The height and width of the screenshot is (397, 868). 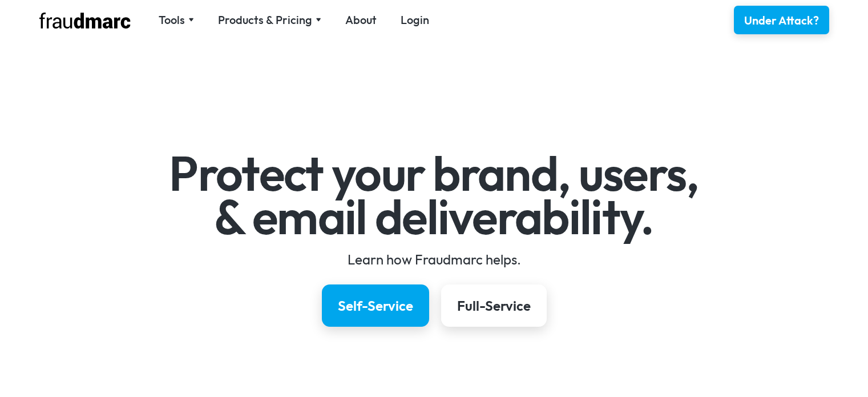 What do you see at coordinates (361, 20) in the screenshot?
I see `a: About` at bounding box center [361, 20].